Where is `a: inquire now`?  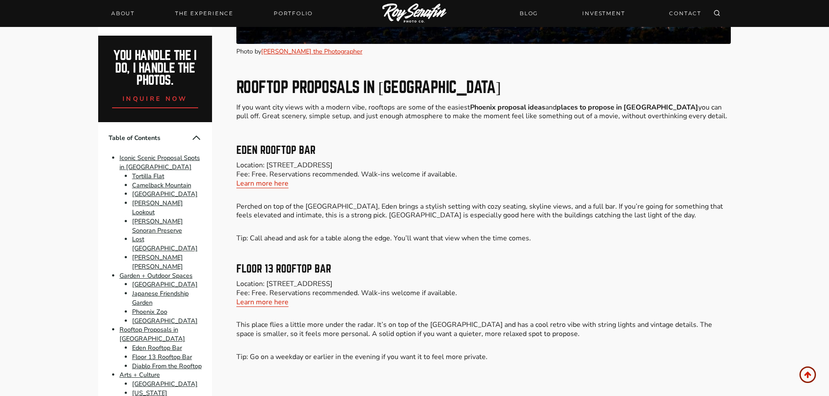 a: inquire now is located at coordinates (155, 97).